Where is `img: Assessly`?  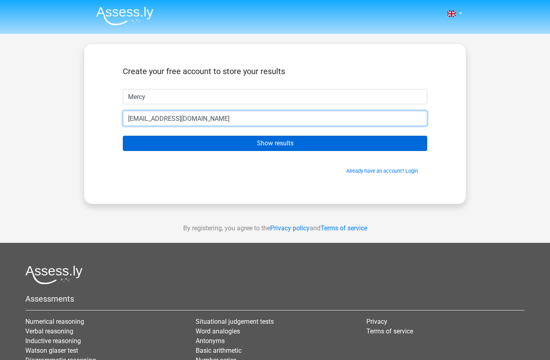 img: Assessly is located at coordinates (125, 16).